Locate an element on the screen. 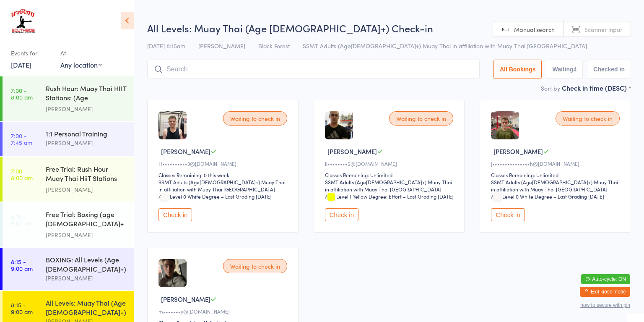 The image size is (644, 322). div: 1:1 Personal Training is located at coordinates (86, 134).